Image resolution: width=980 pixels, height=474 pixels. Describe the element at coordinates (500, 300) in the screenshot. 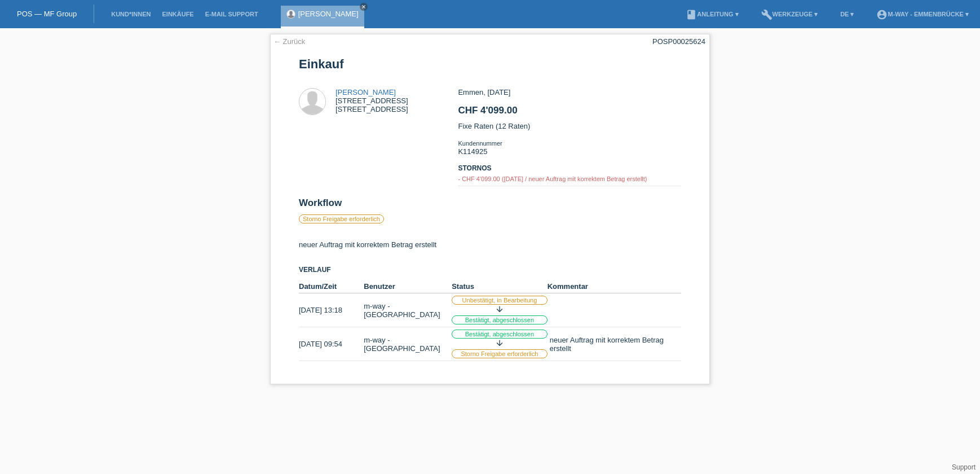

I see `label: Unbestätigt, in Bearbeitung` at that location.